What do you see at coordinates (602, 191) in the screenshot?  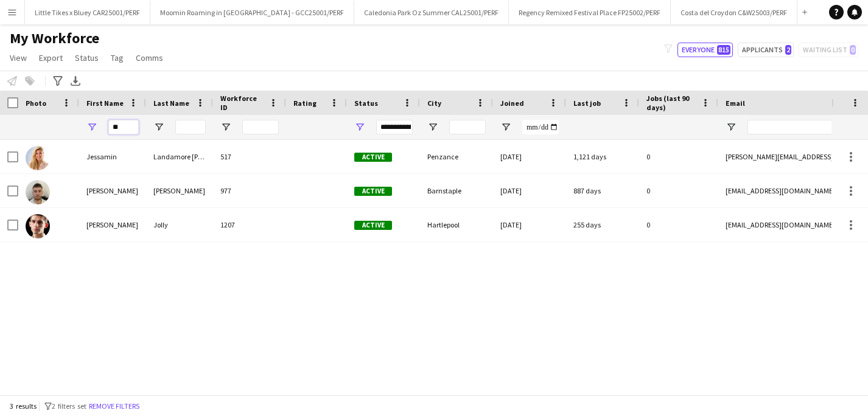 I see `div: 887 days` at bounding box center [602, 191].